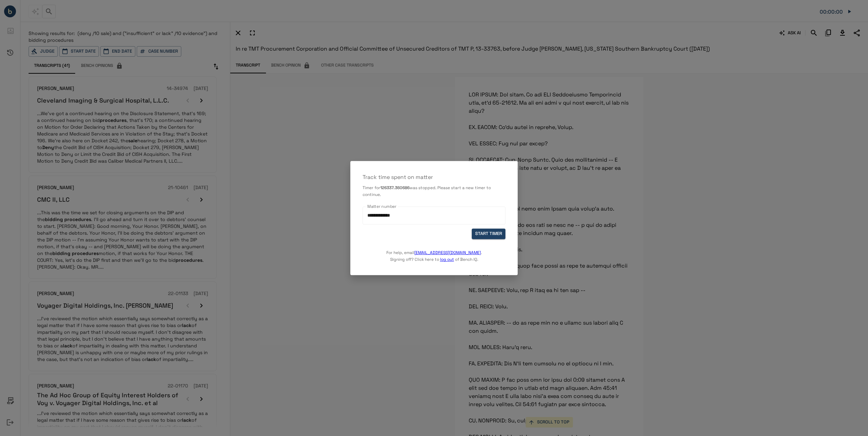 The image size is (868, 436). What do you see at coordinates (382, 206) in the screenshot?
I see `label: Matter number` at bounding box center [382, 206].